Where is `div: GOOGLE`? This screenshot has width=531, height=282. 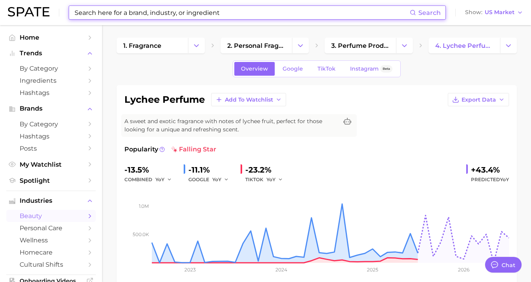
div: GOOGLE is located at coordinates (211, 180).